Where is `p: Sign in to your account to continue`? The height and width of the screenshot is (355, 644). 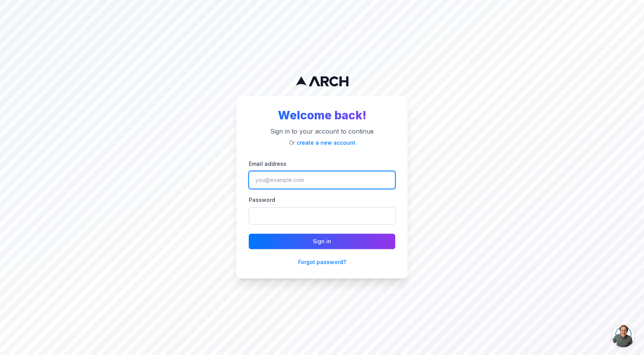
p: Sign in to your account to continue is located at coordinates (322, 132).